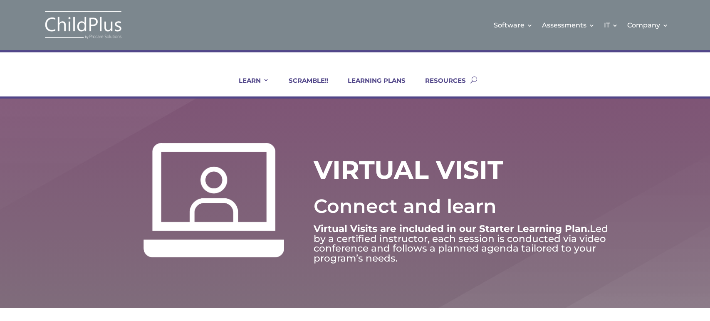  Describe the element at coordinates (440, 87) in the screenshot. I see `a: RESOURCES` at that location.